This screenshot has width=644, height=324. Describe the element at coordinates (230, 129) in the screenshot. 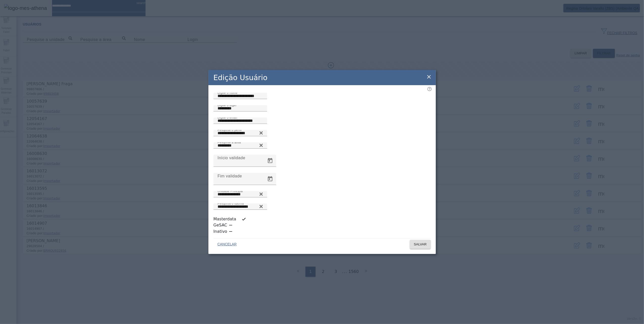

I see `mat-label: Pesquise o perfil` at that location.